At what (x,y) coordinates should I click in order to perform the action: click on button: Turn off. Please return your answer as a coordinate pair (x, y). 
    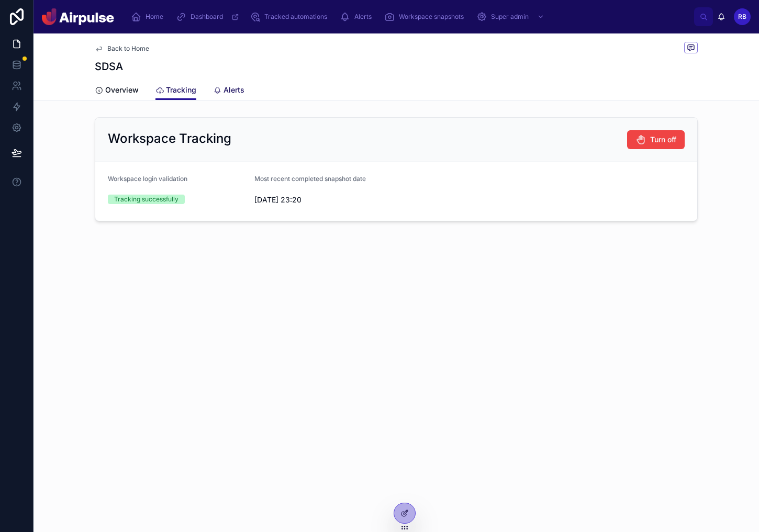
    Looking at the image, I should click on (656, 140).